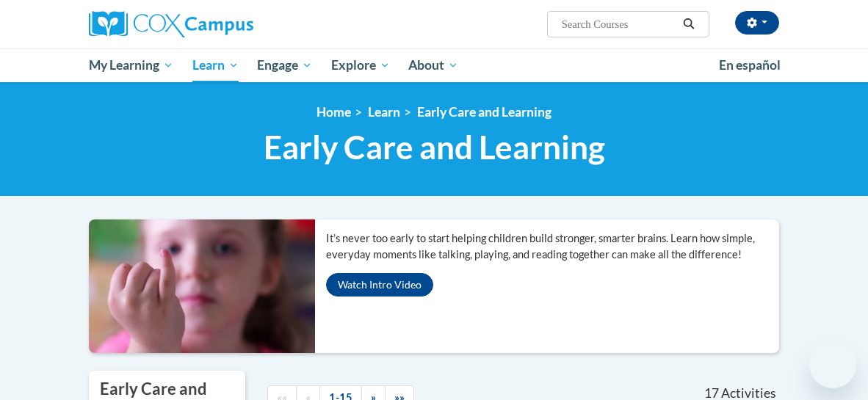  What do you see at coordinates (130, 66) in the screenshot?
I see `span: My Learning` at bounding box center [130, 66].